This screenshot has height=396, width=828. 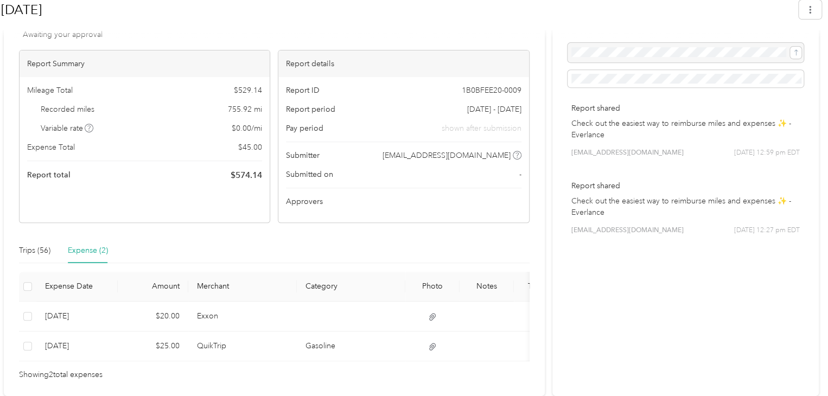 What do you see at coordinates (51, 147) in the screenshot?
I see `span: Expense Total` at bounding box center [51, 147].